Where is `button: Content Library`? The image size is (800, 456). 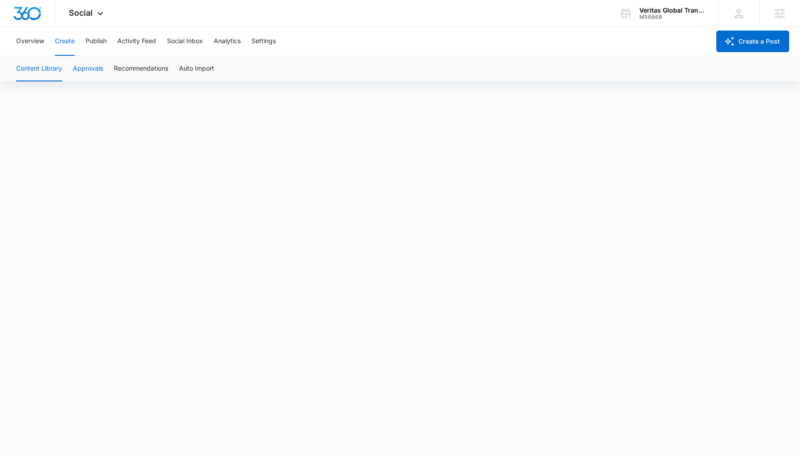 button: Content Library is located at coordinates (39, 69).